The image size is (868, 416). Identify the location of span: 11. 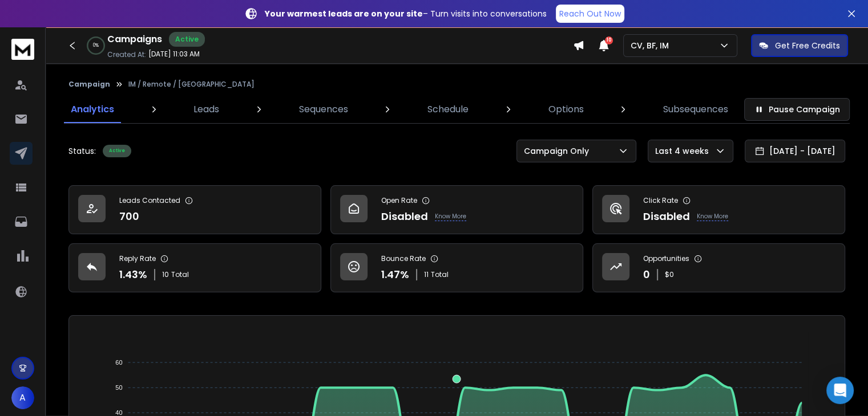
(427, 275).